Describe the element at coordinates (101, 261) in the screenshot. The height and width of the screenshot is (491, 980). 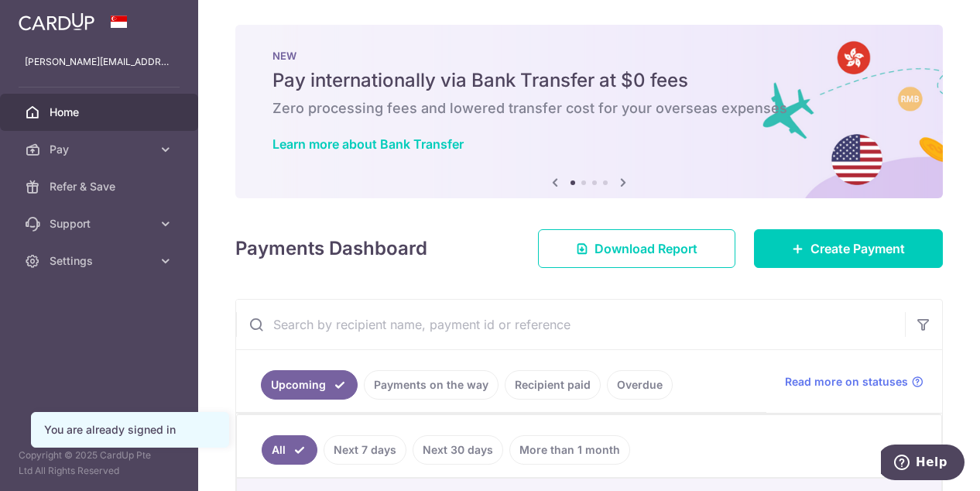
I see `span: Settings` at that location.